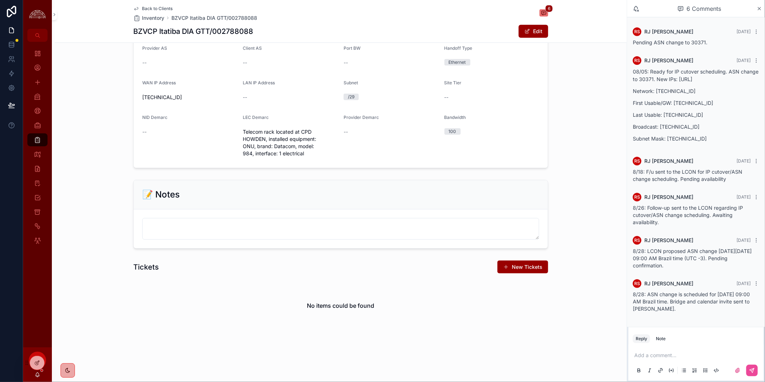 This screenshot has height=382, width=765. Describe the element at coordinates (291, 143) in the screenshot. I see `span: Telecom rack located at CPD HOWDEN, installed equipment: ONU, brand: Datacom, model: 984, interfa...` at that location.